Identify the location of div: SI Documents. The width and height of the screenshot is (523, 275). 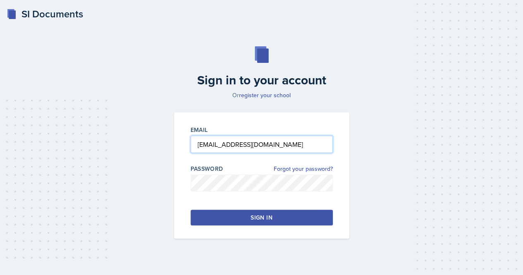
(45, 14).